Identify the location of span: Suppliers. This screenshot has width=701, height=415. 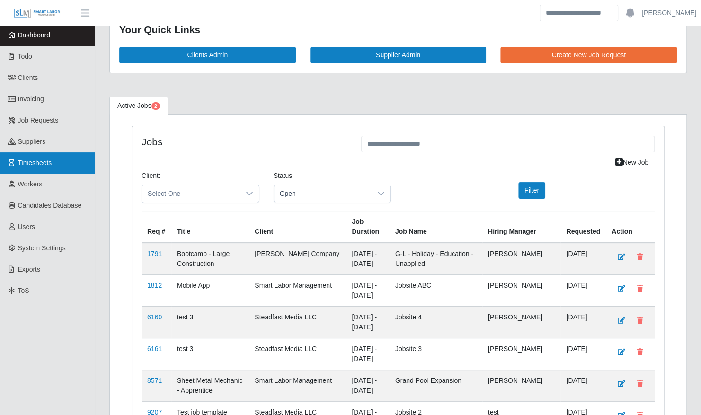
(32, 142).